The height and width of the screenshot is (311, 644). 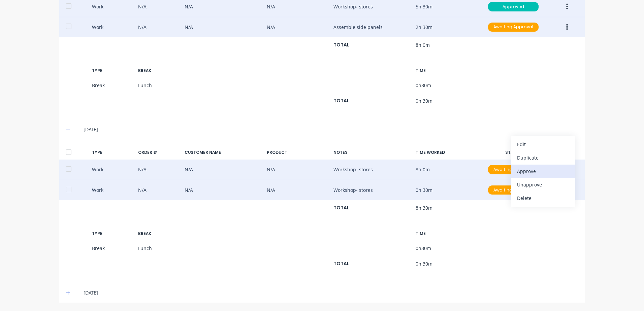 I want to click on div: STATUS, so click(x=513, y=153).